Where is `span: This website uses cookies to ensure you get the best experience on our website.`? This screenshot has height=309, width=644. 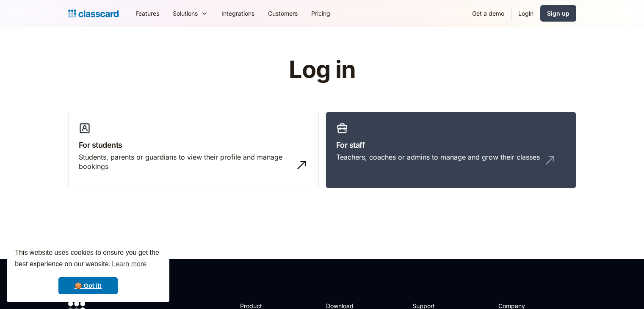 span: This website uses cookies to ensure you get the best experience on our website. is located at coordinates (88, 259).